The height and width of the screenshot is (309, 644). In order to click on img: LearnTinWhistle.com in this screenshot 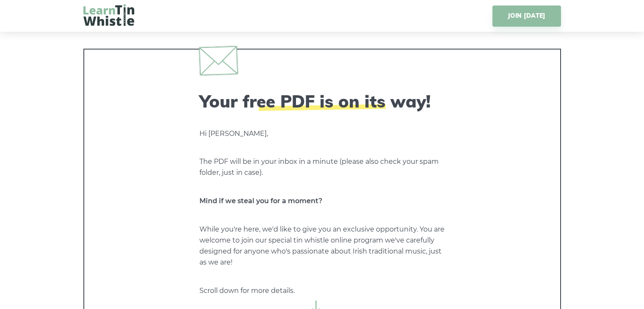, I will do `click(109, 15)`.